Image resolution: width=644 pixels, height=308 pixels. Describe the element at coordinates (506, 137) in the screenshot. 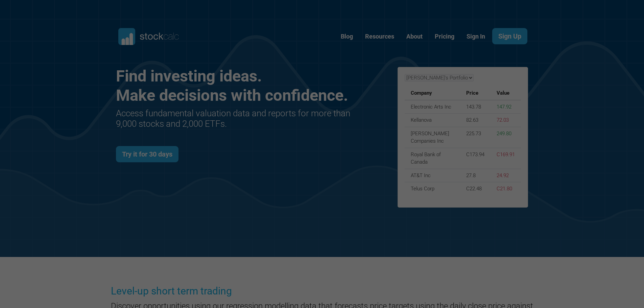

I see `td: 249.80` at that location.